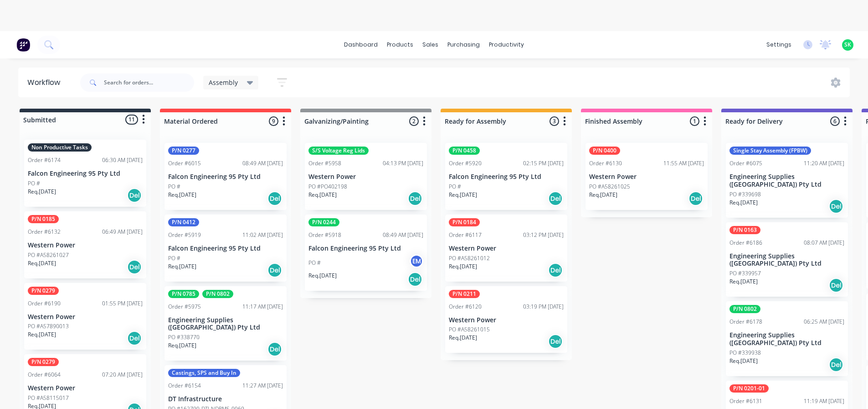 The height and width of the screenshot is (409, 868). I want to click on div: P/N 0400, so click(604, 151).